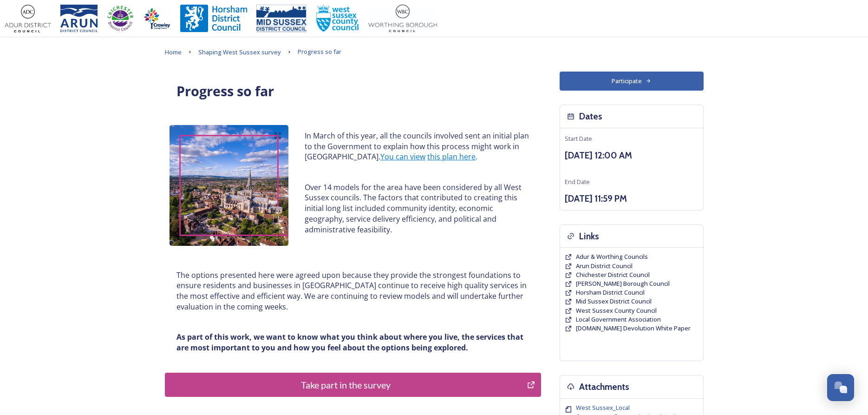 Image resolution: width=868 pixels, height=415 pixels. What do you see at coordinates (612, 257) in the screenshot?
I see `span: Adur & Worthing Councils` at bounding box center [612, 257].